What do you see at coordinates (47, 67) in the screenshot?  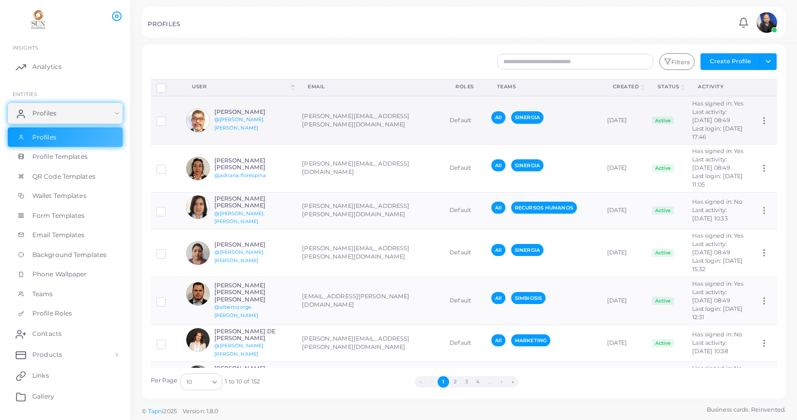 I see `span: Analytics` at bounding box center [47, 67].